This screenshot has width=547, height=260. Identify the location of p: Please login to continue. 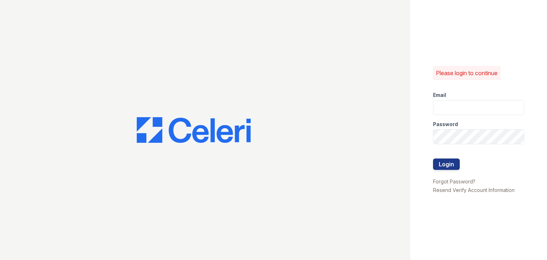
(467, 73).